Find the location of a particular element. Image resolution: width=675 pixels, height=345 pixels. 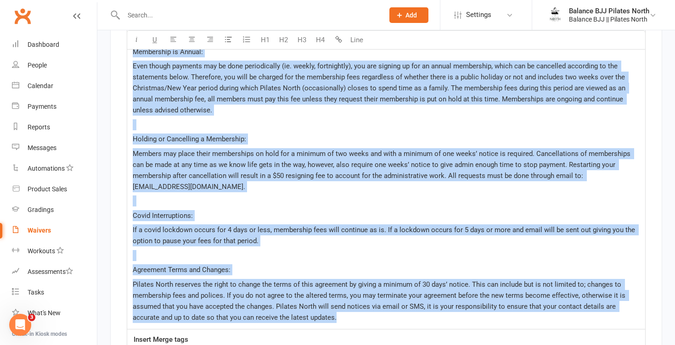

span: If a covid lockdown occurs for 4 days or less, membership fees will continue as is. If a lockdown... is located at coordinates (385, 235).